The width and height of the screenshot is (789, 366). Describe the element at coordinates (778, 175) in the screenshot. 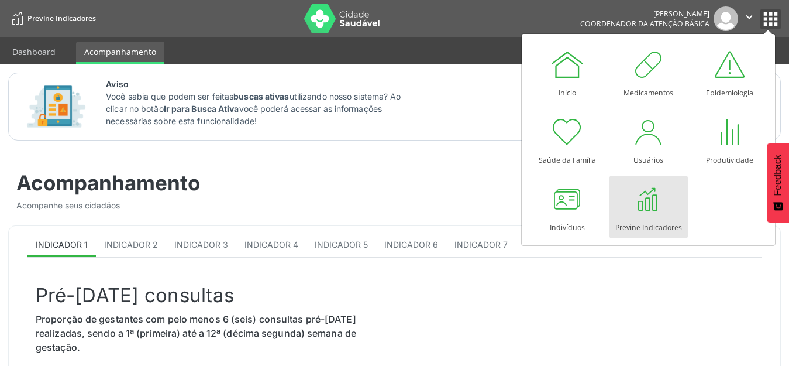

I see `span: Feedback` at that location.